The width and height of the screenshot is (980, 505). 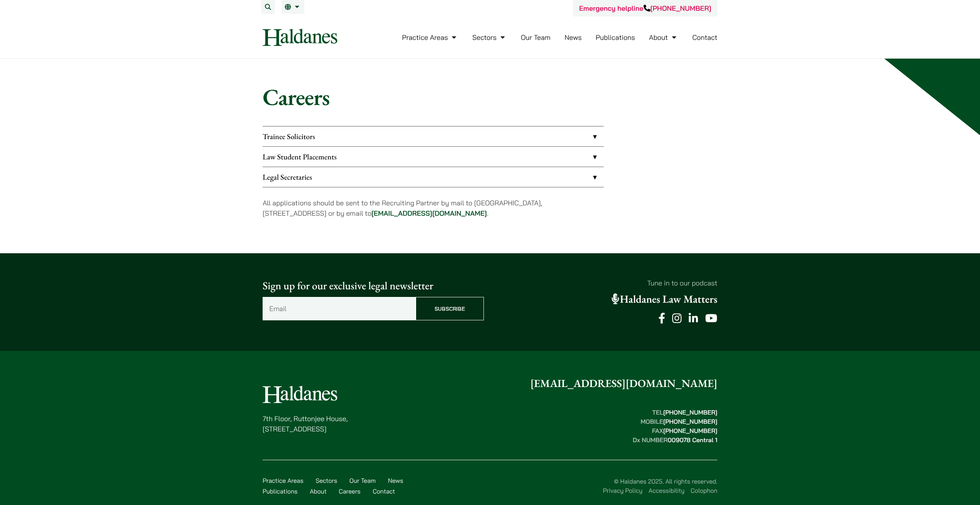 I want to click on a: Colophon, so click(x=704, y=490).